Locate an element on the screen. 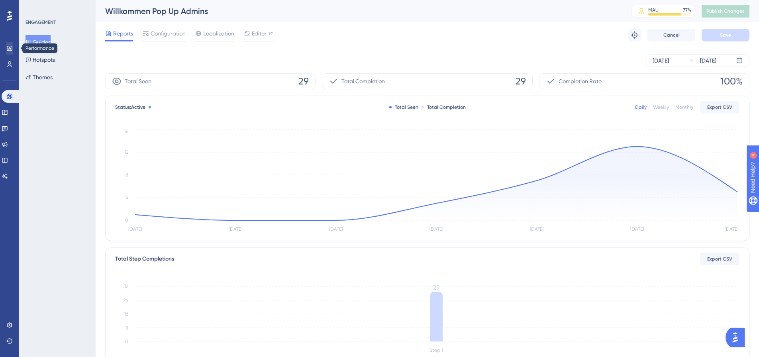 The image size is (759, 357). span: Publish Changes is located at coordinates (726, 11).